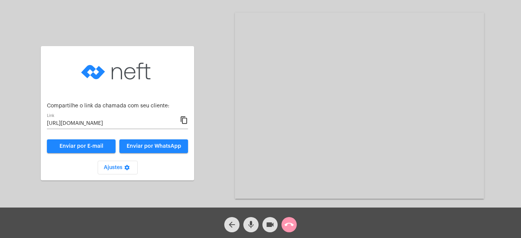 The width and height of the screenshot is (521, 238). Describe the element at coordinates (232, 225) in the screenshot. I see `mat-icon: arrow_back` at that location.